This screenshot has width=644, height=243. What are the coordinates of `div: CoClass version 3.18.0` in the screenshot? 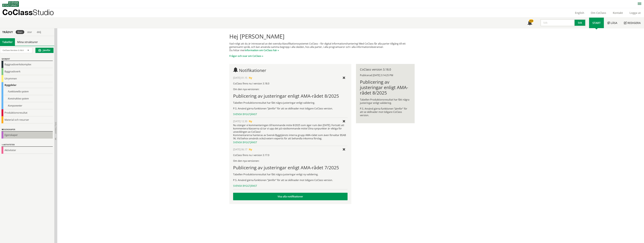 It's located at (385, 70).